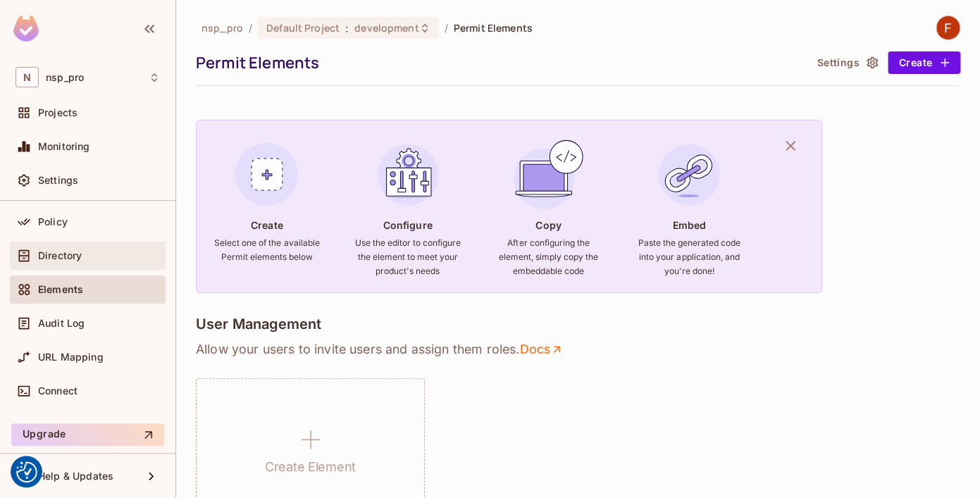 The width and height of the screenshot is (980, 498). Describe the element at coordinates (71, 357) in the screenshot. I see `span: URL Mapping` at that location.